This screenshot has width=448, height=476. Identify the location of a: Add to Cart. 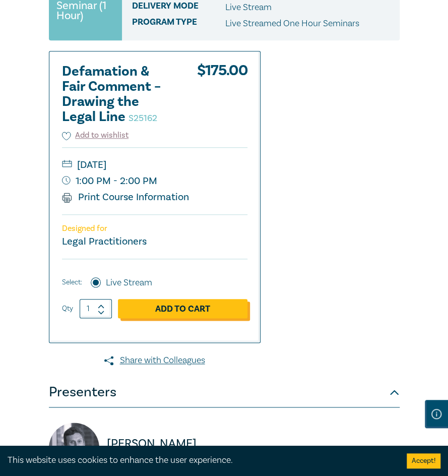
(182, 308).